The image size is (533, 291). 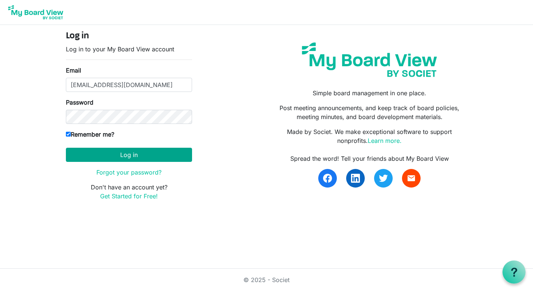 I want to click on div: Spread the word! Tell your friends about My Board View, so click(x=369, y=158).